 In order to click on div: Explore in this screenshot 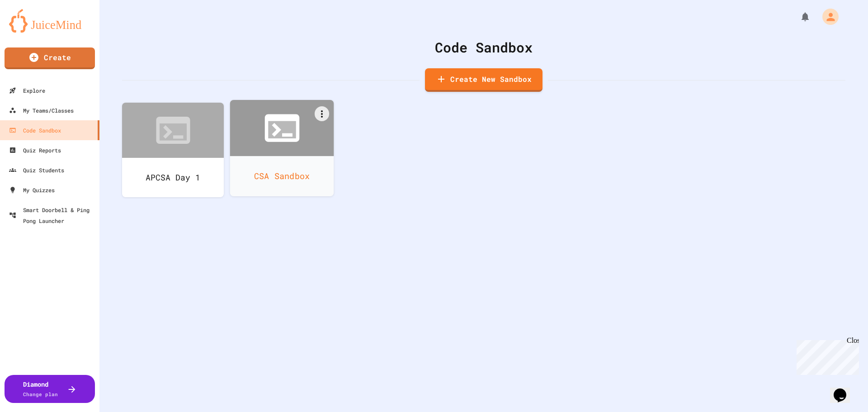, I will do `click(27, 91)`.